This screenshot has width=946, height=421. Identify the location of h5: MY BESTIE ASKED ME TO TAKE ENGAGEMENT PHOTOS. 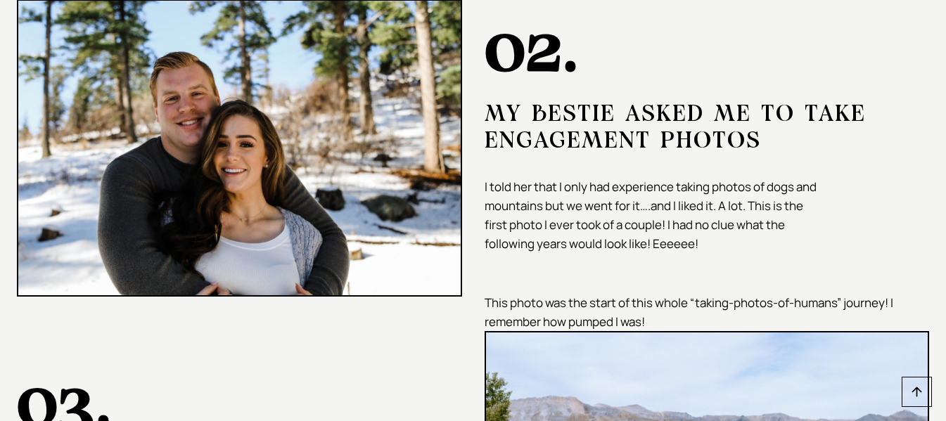
(707, 127).